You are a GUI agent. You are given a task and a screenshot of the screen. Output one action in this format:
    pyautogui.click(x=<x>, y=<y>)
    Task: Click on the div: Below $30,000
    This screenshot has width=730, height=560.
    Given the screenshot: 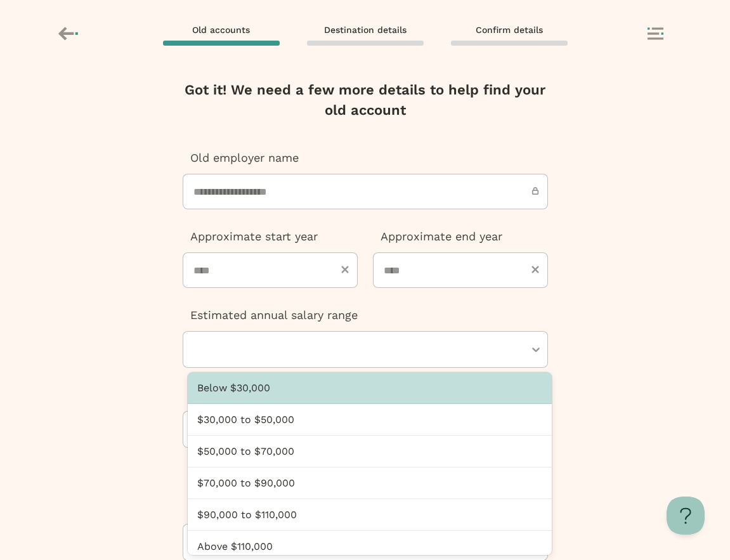 What is the action you would take?
    pyautogui.click(x=370, y=388)
    